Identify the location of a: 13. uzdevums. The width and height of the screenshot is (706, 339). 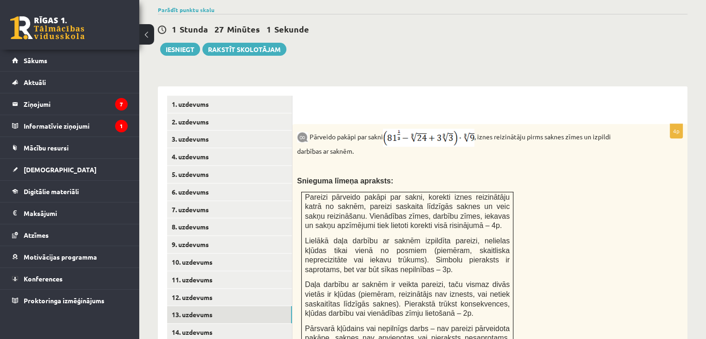
(229, 314).